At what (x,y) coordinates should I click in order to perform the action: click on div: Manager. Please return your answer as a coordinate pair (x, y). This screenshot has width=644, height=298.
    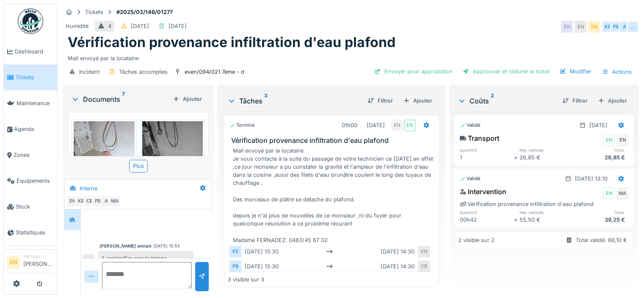
    Looking at the image, I should click on (39, 256).